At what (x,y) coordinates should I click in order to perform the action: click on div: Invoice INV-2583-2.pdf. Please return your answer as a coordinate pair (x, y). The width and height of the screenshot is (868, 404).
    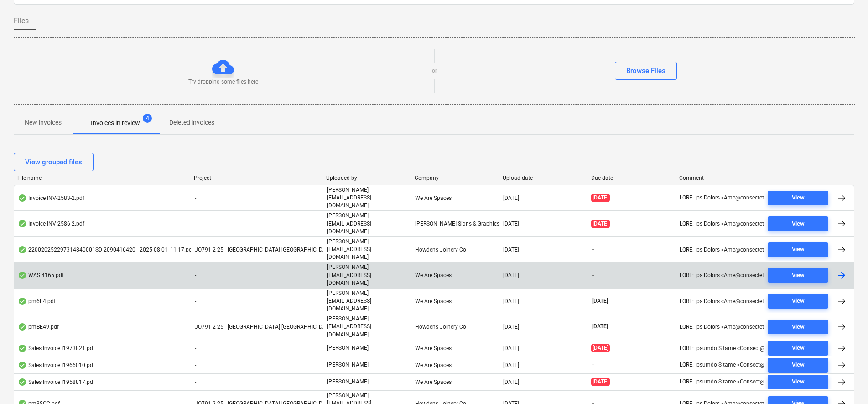
    Looking at the image, I should click on (51, 198).